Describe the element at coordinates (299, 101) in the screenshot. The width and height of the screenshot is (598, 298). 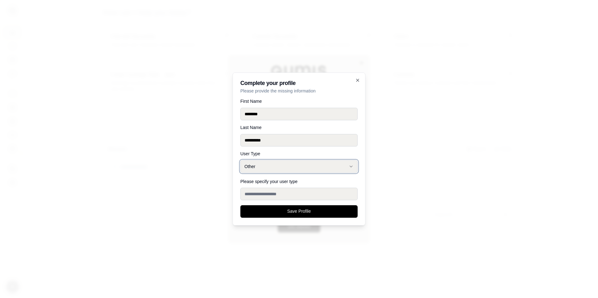
I see `label: First Name` at that location.